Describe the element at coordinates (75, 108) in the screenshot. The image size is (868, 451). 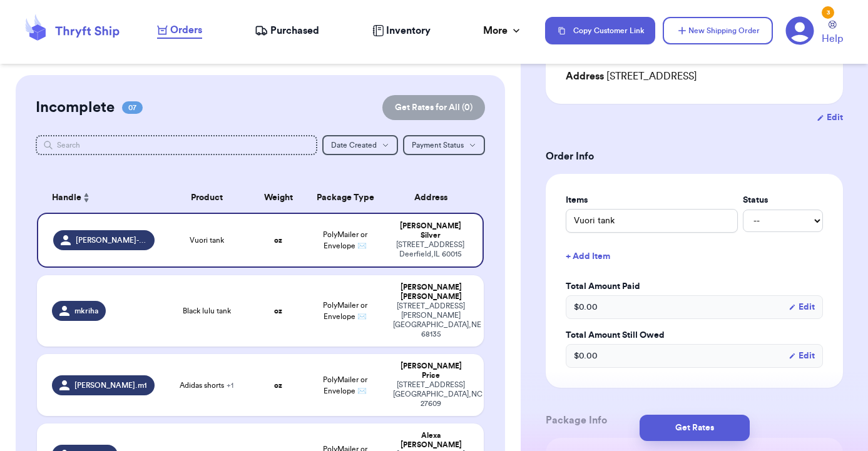
I see `h2: Incomplete` at that location.